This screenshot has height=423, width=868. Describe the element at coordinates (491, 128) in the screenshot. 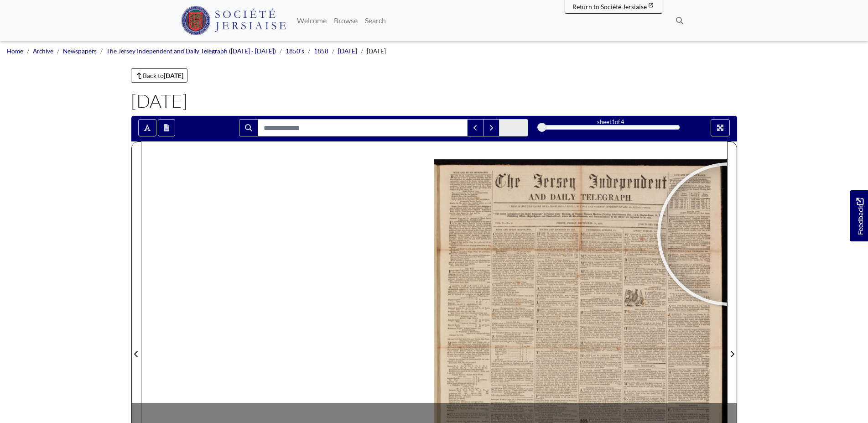

I see `button: Next Match` at that location.